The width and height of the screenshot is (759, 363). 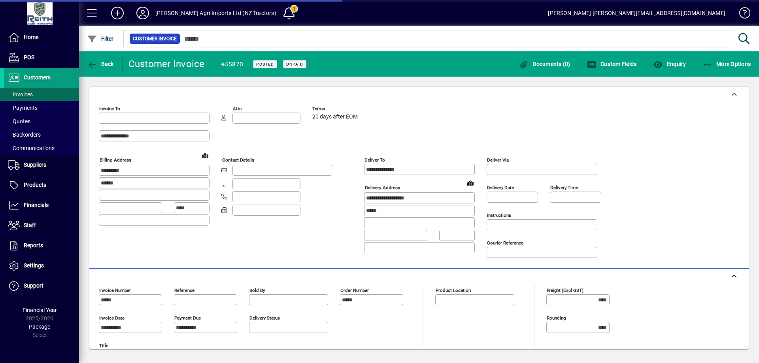 I want to click on a: Communications, so click(x=41, y=148).